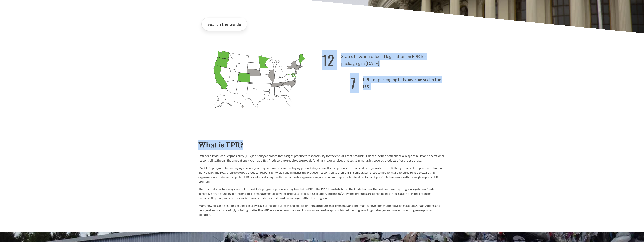 This screenshot has width=644, height=242. Describe the element at coordinates (322, 194) in the screenshot. I see `p: The financial structure may vary, but in most EPR programs producers pay fees to the PRO. The PRO...` at that location.